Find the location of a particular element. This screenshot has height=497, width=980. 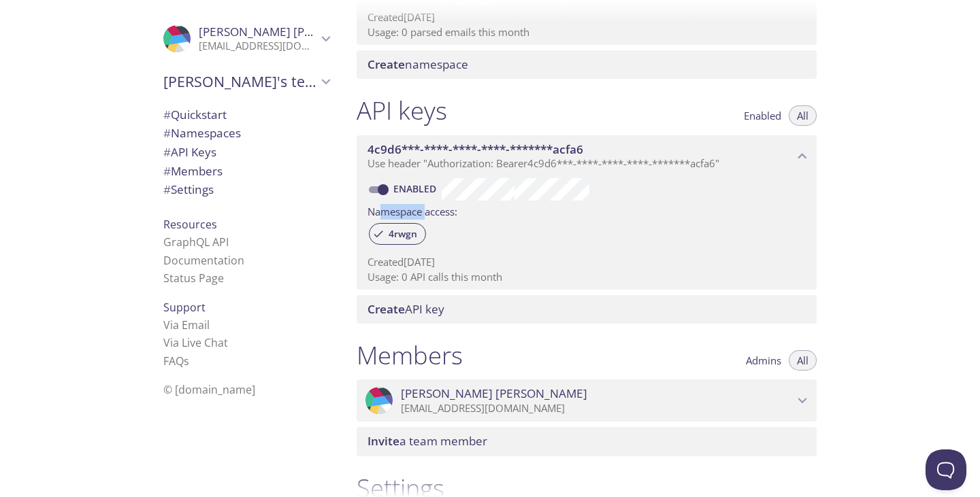

span: Members is located at coordinates (192, 171).